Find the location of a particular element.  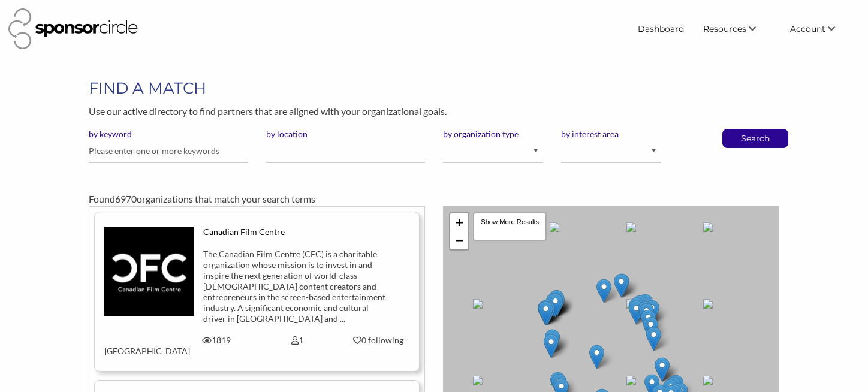

label: by organization type is located at coordinates (493, 134).